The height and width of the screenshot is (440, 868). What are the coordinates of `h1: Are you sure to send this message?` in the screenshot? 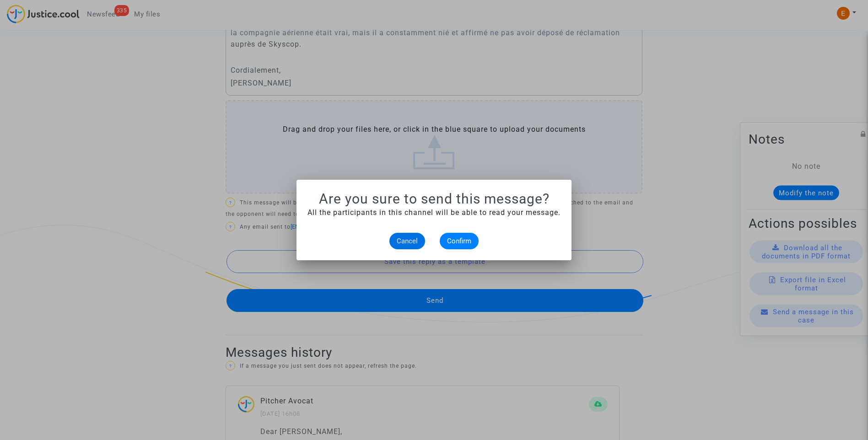 It's located at (434, 198).